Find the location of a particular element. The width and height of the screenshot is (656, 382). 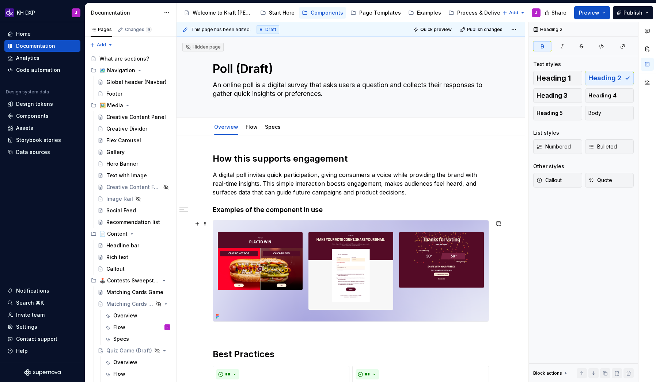

div: Social Feed is located at coordinates (121, 211).